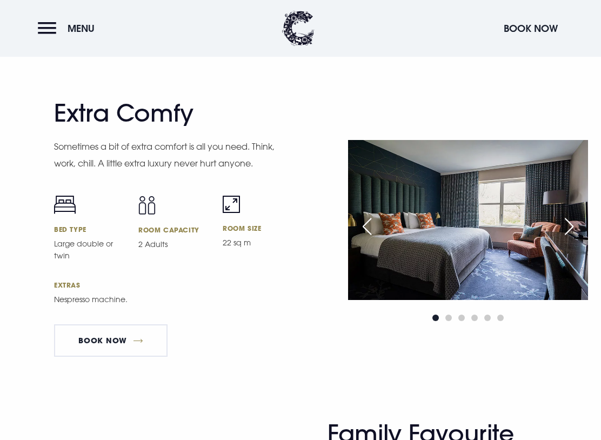 Image resolution: width=601 pixels, height=440 pixels. I want to click on p: 2 Adults, so click(174, 244).